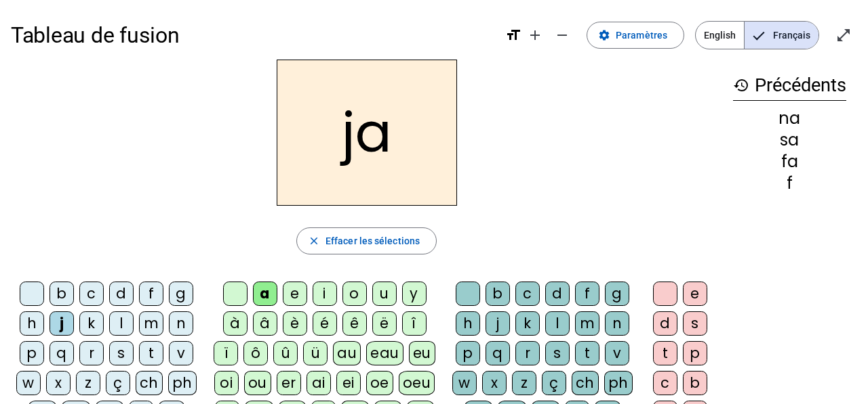 This screenshot has width=868, height=404. Describe the element at coordinates (256, 354) in the screenshot. I see `div: ô` at that location.